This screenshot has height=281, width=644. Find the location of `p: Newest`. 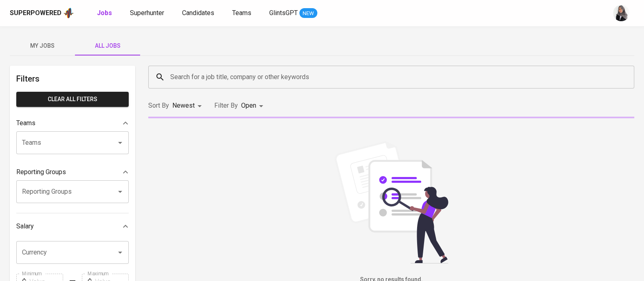

p: Newest is located at coordinates (183, 106).